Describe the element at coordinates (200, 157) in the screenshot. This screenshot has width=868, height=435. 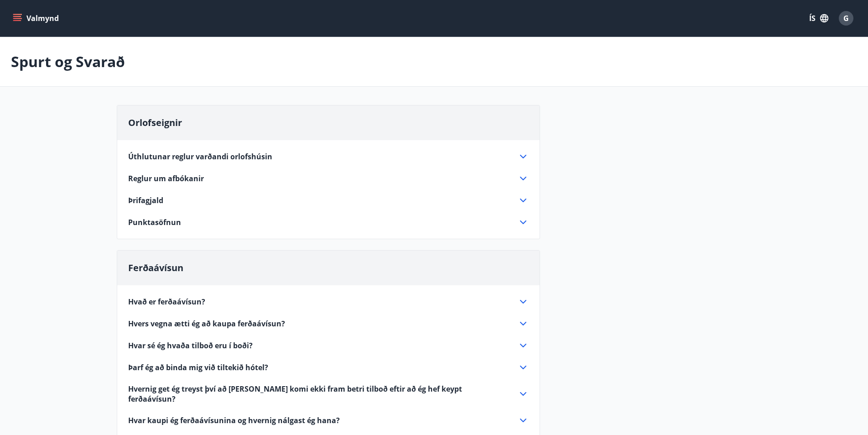
I see `span: Úthlutunar reglur varðandi orlofshúsin` at that location.